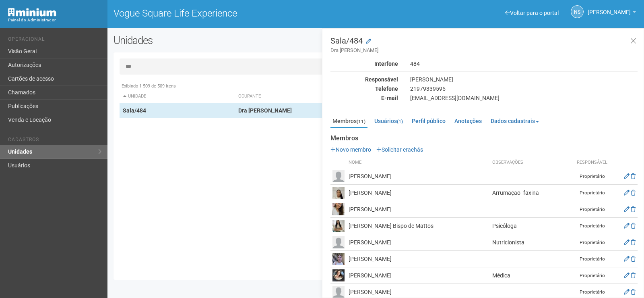 This screenshot has width=644, height=298. What do you see at coordinates (364, 79) in the screenshot?
I see `div: Responsável` at bounding box center [364, 79].